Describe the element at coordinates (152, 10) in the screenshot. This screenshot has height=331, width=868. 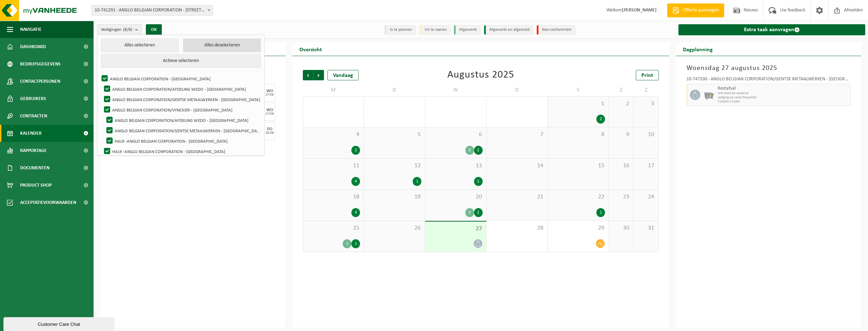
I see `span: 10-741291 - ANGLO BELGIAN CORPORATION - 9000 GENT, WIEDAUWKAAI 43` at that location.